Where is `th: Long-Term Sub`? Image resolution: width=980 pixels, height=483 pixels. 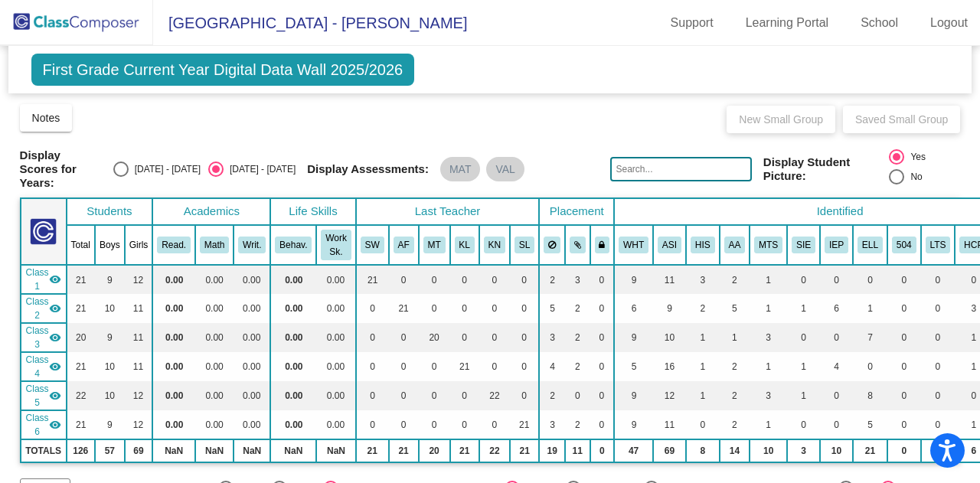 th: Long-Term Sub is located at coordinates (938, 245).